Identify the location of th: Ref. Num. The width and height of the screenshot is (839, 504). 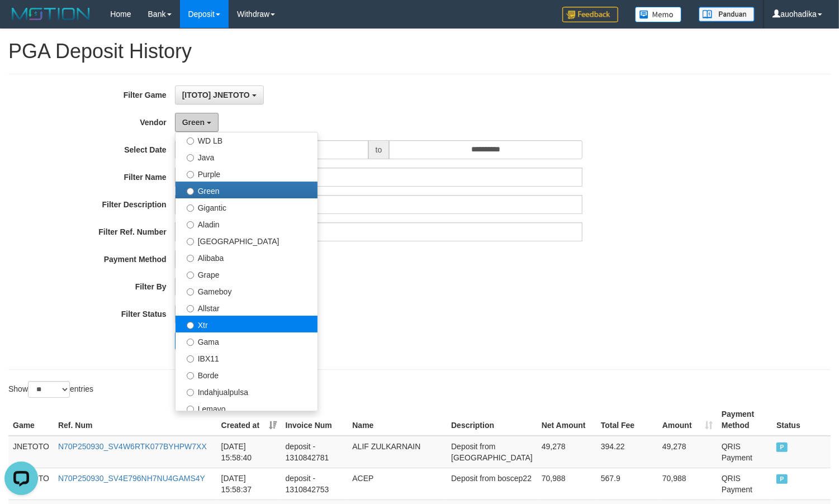
(135, 420).